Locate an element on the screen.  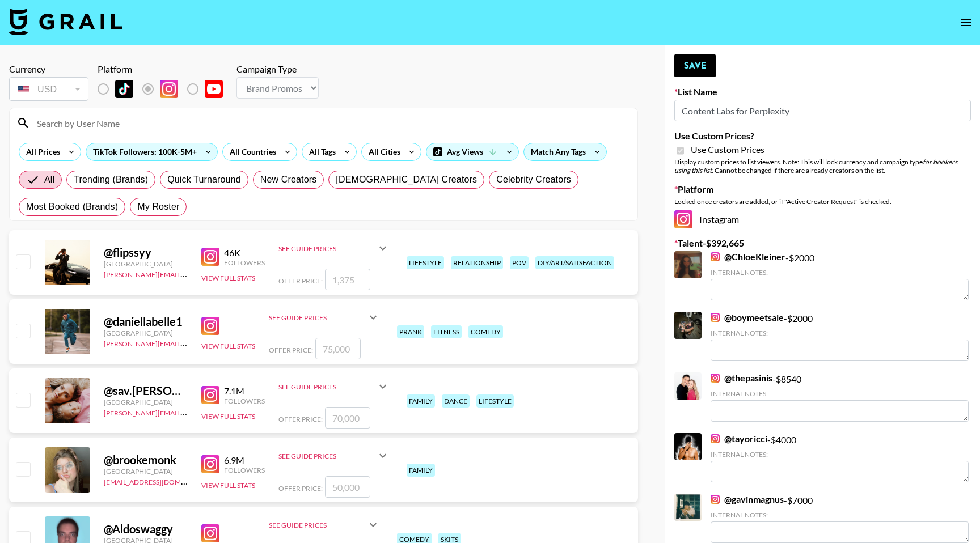
div: 6.9M is located at coordinates (245, 460).